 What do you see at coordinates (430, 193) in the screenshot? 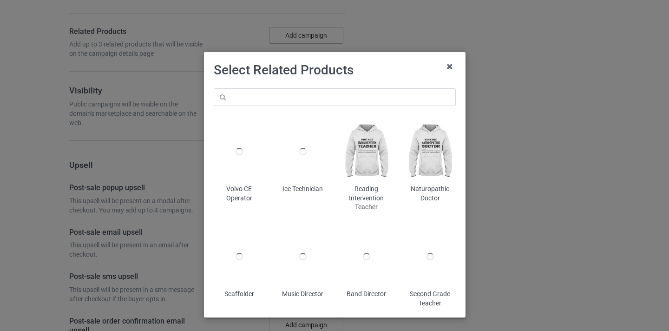
I see `div: Naturopathic Doctor` at bounding box center [430, 193].